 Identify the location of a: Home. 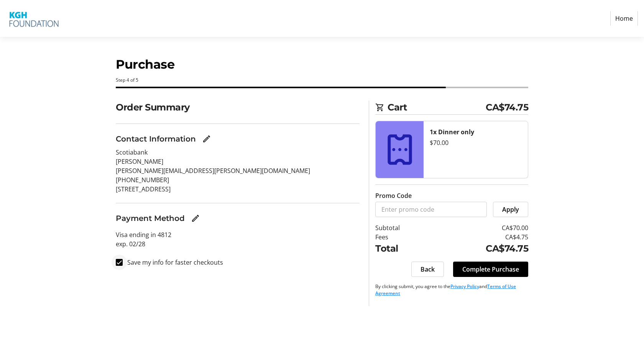
(624, 18).